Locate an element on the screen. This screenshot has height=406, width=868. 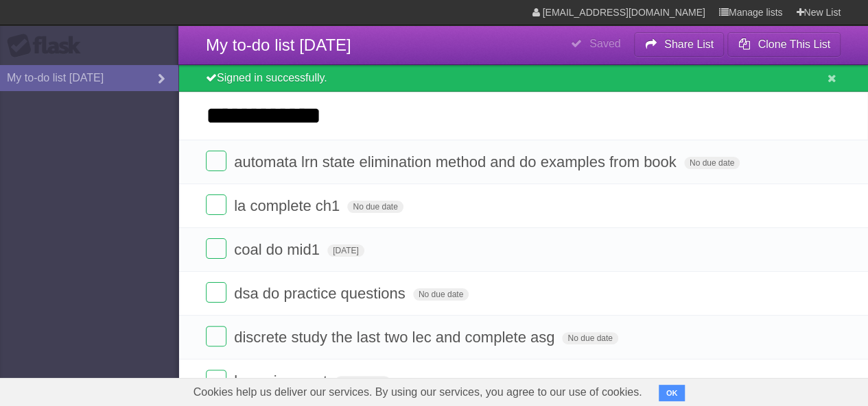
span: la assignment is located at coordinates (282, 381).